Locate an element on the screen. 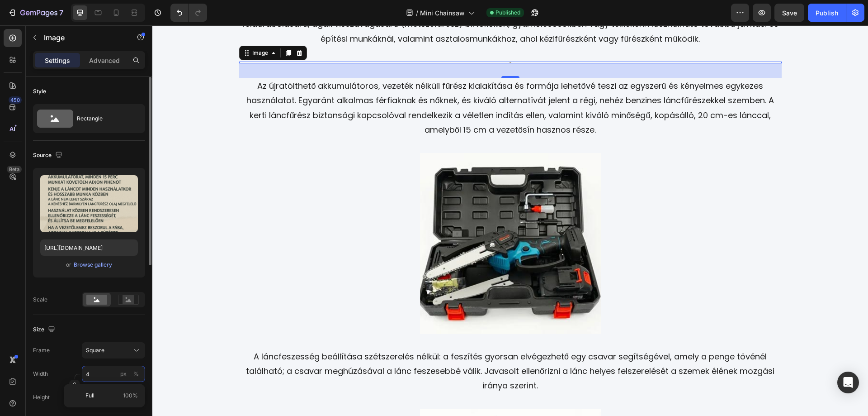 This screenshot has width=868, height=416. button: Square is located at coordinates (113, 350).